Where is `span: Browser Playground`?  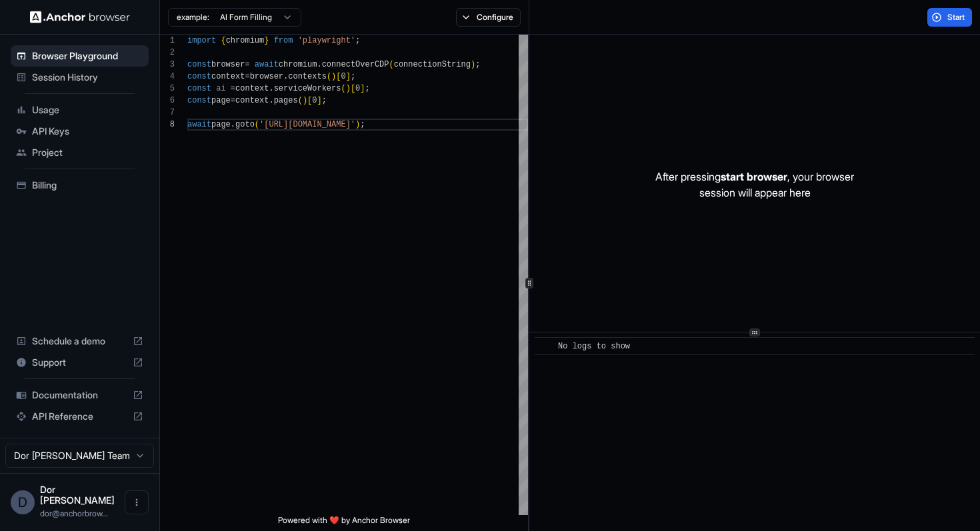
span: Browser Playground is located at coordinates (87, 56).